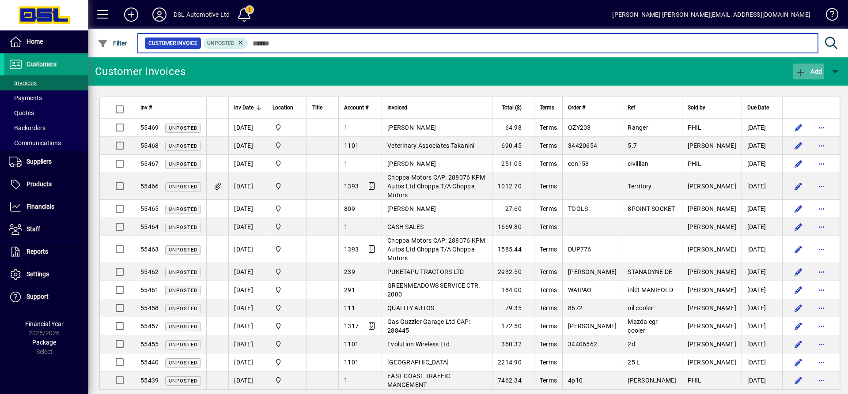 The width and height of the screenshot is (848, 394). What do you see at coordinates (576, 108) in the screenshot?
I see `span: Order #` at bounding box center [576, 108].